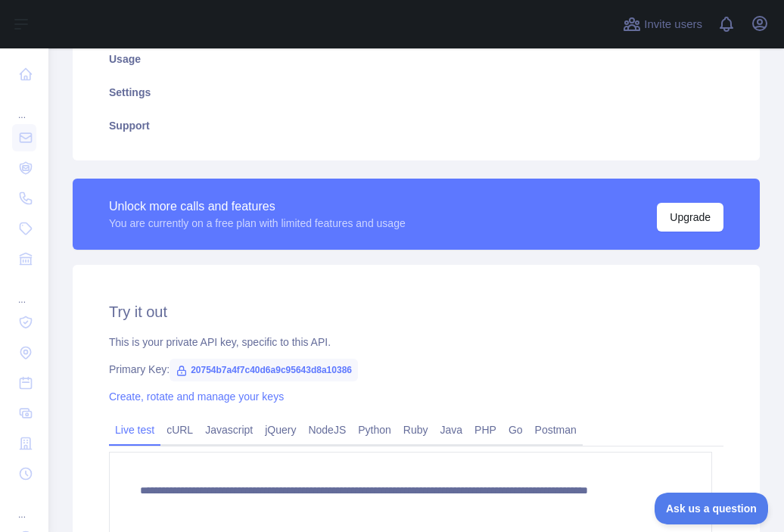 The image size is (784, 532). What do you see at coordinates (690, 217) in the screenshot?
I see `button: Upgrade` at bounding box center [690, 217].